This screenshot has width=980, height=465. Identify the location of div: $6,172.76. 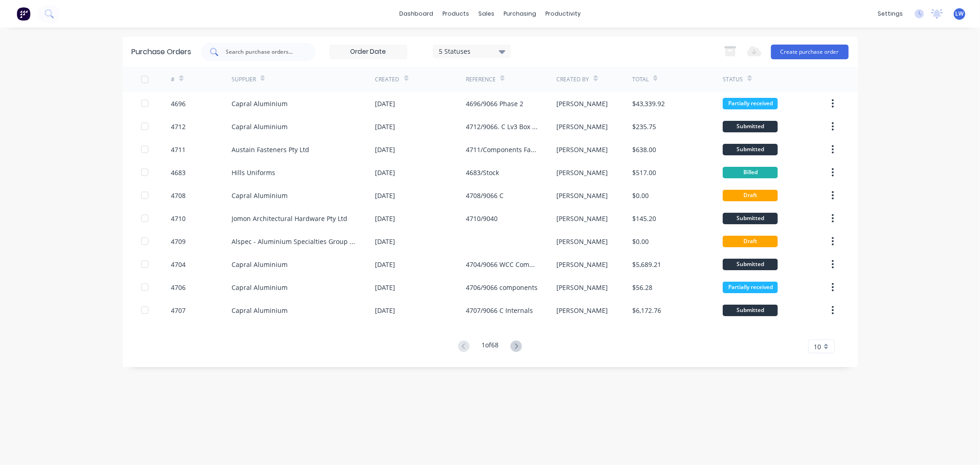
(647, 310).